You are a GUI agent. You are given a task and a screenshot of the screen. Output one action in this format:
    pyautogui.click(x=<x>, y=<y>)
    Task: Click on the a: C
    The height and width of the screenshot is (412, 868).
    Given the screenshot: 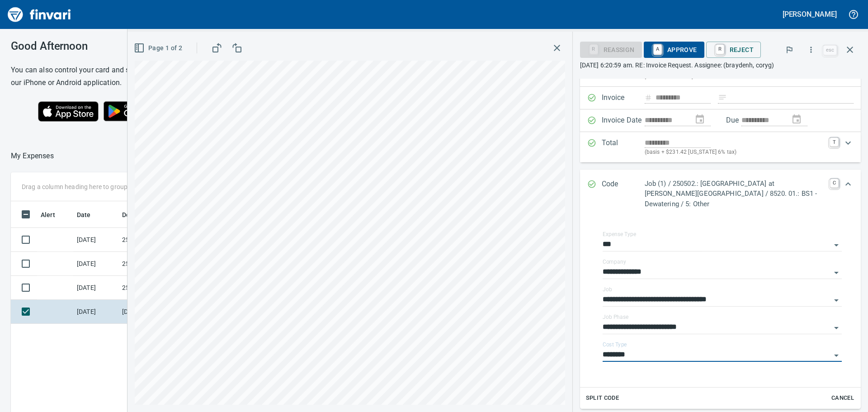 What is the action you would take?
    pyautogui.click(x=834, y=184)
    